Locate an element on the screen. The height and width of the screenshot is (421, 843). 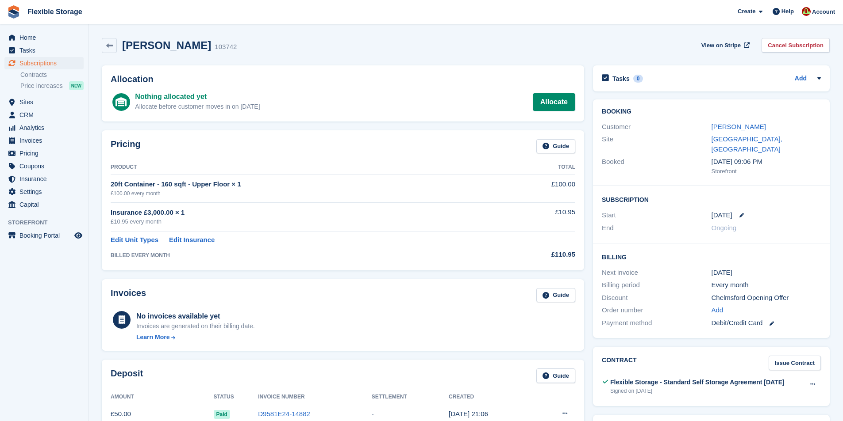
div: Payment method is located at coordinates (656, 323).